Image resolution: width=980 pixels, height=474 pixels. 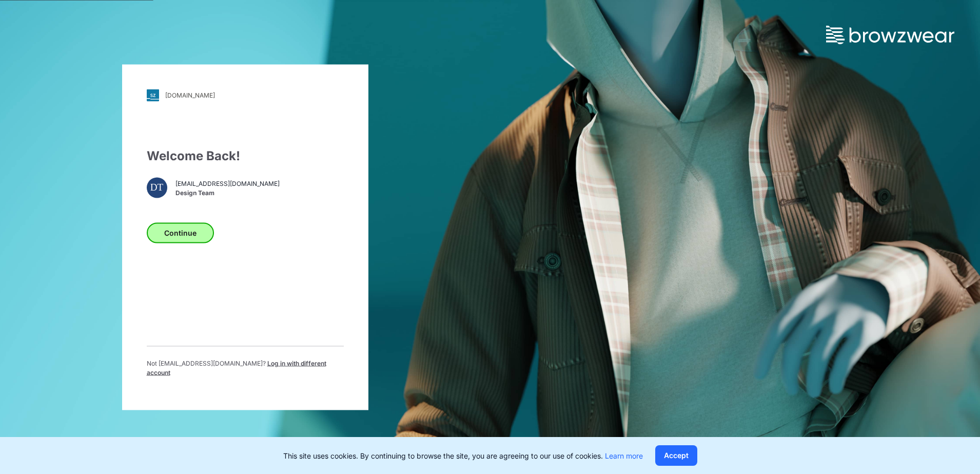 I want to click on div: DT, so click(x=157, y=188).